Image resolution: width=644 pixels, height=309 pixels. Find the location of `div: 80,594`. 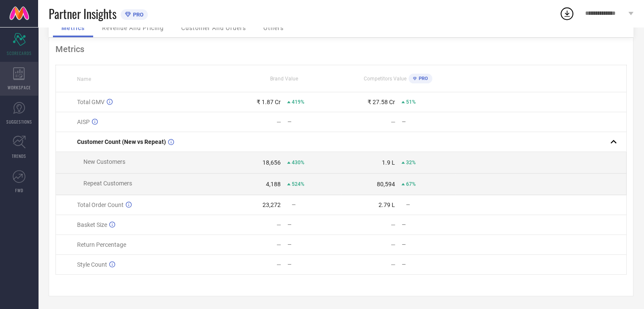

div: 80,594 is located at coordinates (385, 184).